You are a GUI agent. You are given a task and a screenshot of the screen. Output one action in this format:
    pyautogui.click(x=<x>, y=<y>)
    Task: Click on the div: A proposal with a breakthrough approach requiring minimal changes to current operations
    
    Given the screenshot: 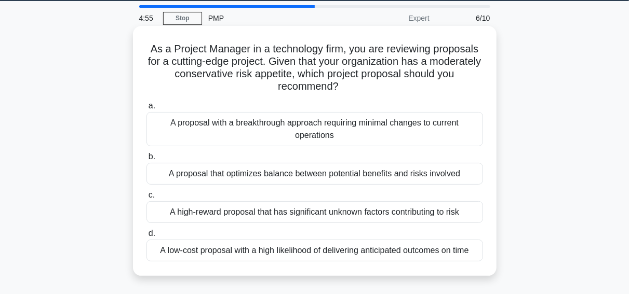 What is the action you would take?
    pyautogui.click(x=315, y=129)
    